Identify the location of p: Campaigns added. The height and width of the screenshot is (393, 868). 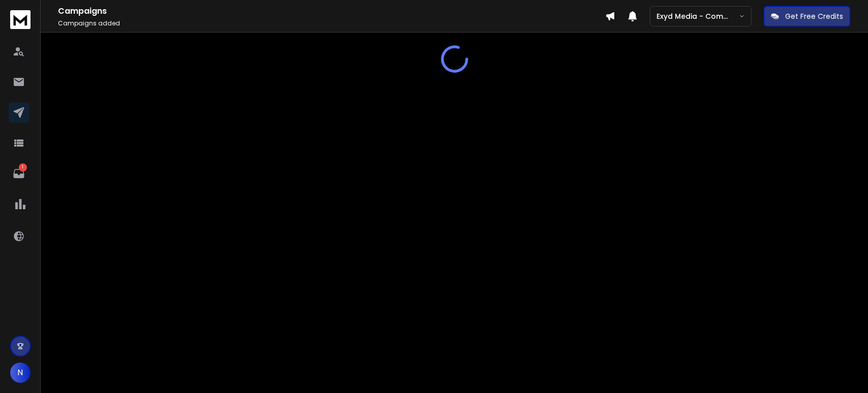
(331, 23).